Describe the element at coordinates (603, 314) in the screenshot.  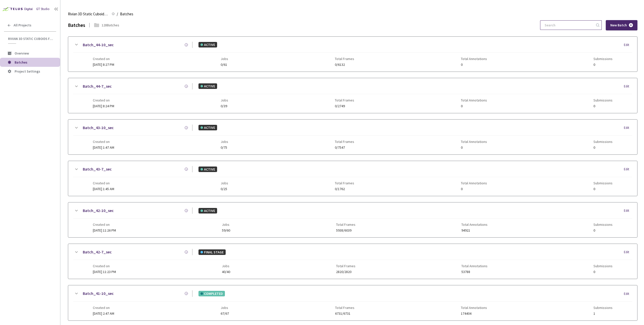
I see `span: 1` at that location.